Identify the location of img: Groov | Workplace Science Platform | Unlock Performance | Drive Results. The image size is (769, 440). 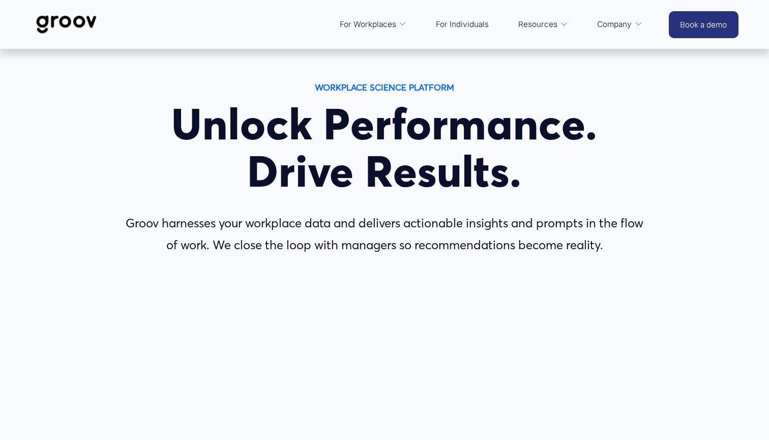
(66, 24).